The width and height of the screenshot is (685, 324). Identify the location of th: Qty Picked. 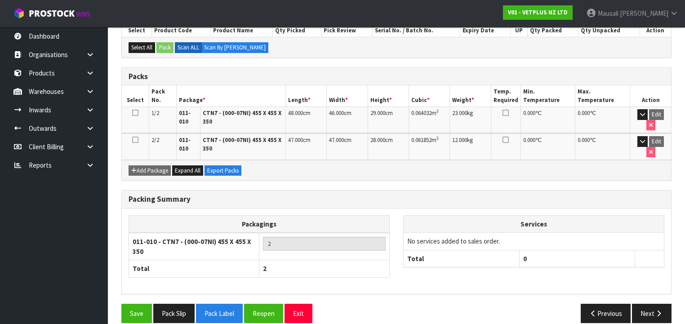
(297, 31).